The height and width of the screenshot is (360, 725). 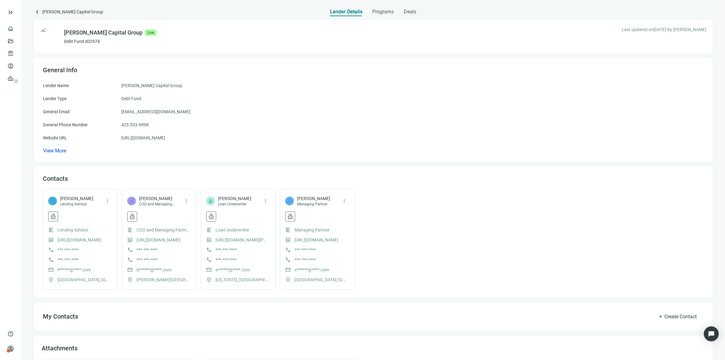 What do you see at coordinates (60, 70) in the screenshot?
I see `span: General Info` at bounding box center [60, 70].